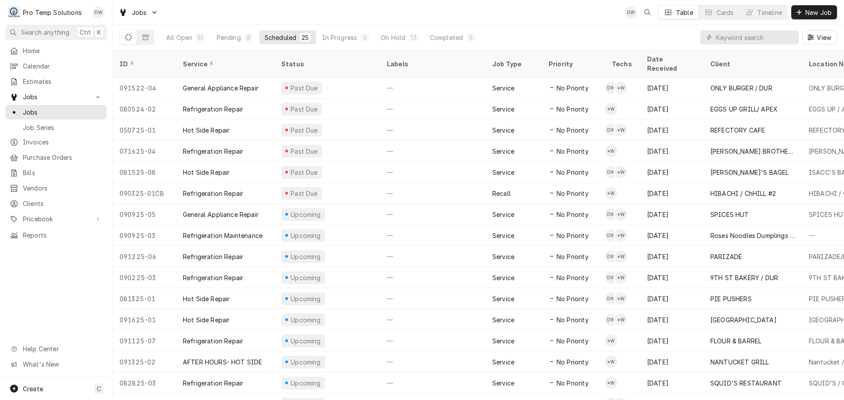 This screenshot has width=844, height=400. What do you see at coordinates (446, 37) in the screenshot?
I see `div: Completed` at bounding box center [446, 37].